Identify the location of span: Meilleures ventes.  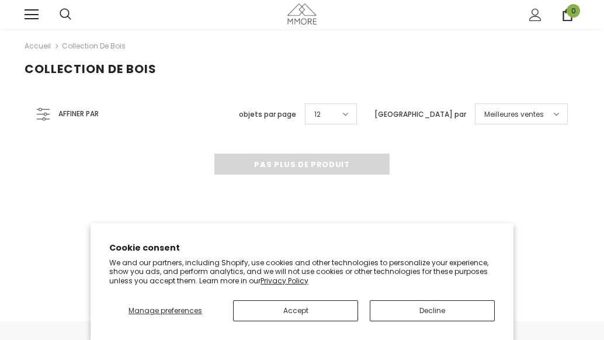
(514, 114).